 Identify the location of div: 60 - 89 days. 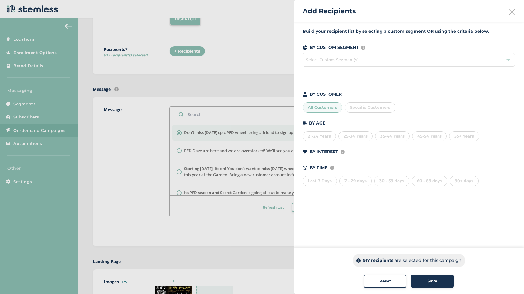
(430, 181).